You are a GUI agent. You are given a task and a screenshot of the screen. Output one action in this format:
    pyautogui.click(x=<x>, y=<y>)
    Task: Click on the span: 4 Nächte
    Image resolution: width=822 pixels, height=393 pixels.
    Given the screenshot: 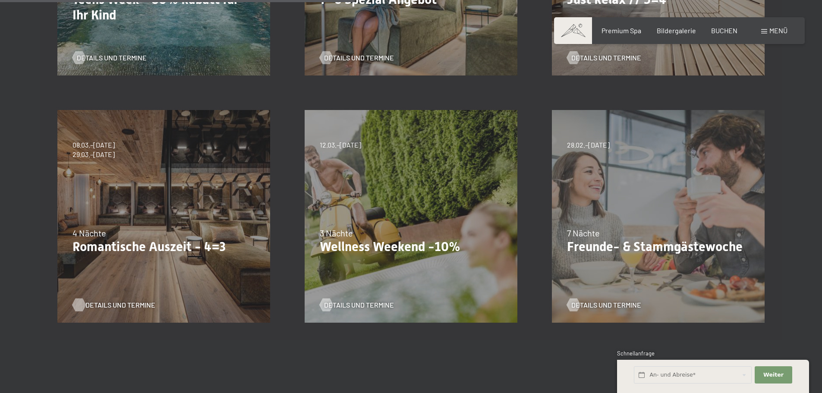 What is the action you would take?
    pyautogui.click(x=89, y=233)
    